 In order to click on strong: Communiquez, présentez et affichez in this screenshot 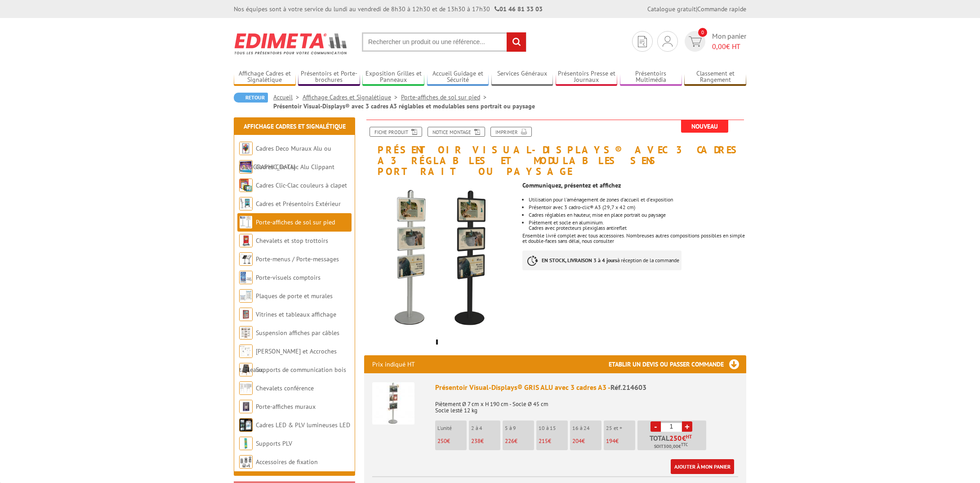, I will do `click(572, 185)`.